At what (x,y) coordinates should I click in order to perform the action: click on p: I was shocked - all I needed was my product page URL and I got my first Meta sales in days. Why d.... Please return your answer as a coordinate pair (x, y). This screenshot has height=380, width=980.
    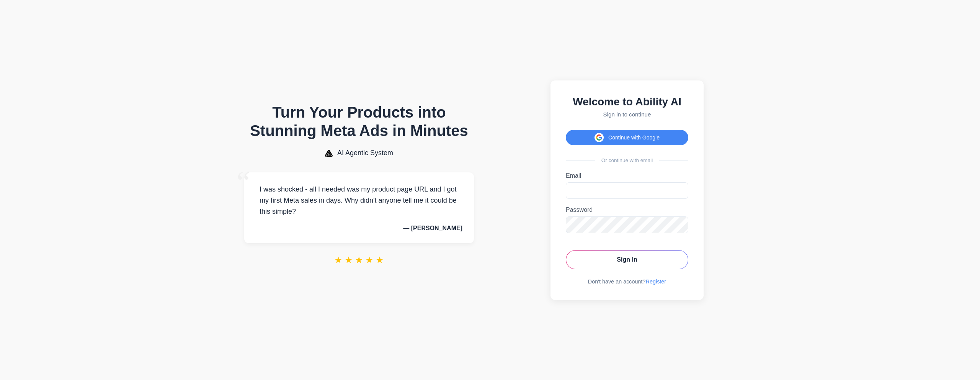
    Looking at the image, I should click on (359, 201).